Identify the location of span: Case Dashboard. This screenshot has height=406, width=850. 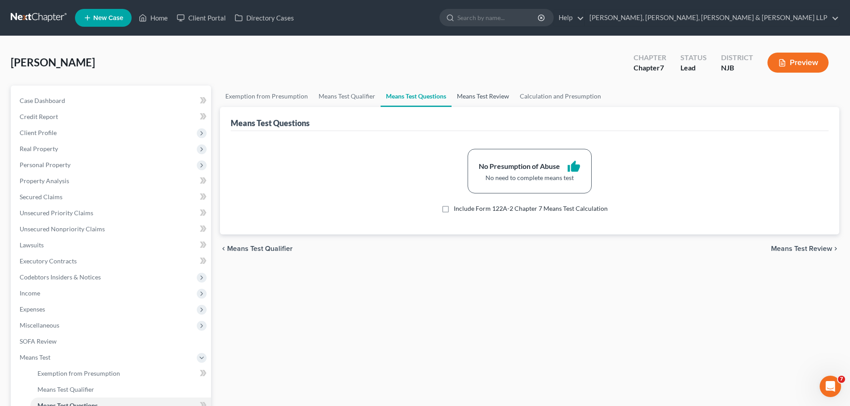
(42, 100).